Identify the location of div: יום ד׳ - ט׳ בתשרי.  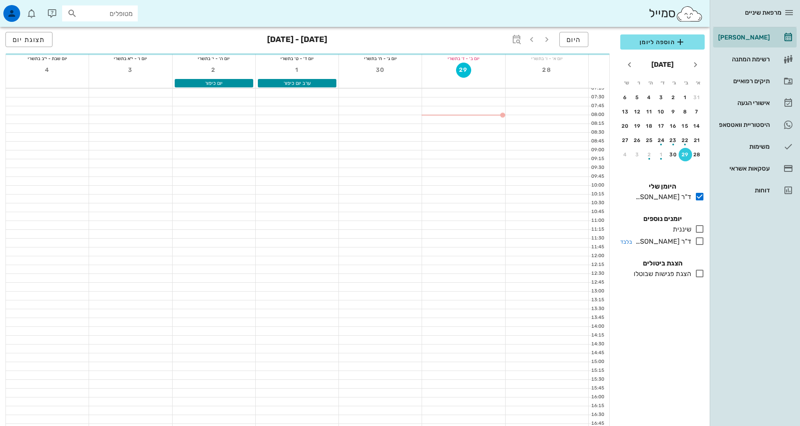
(297, 58).